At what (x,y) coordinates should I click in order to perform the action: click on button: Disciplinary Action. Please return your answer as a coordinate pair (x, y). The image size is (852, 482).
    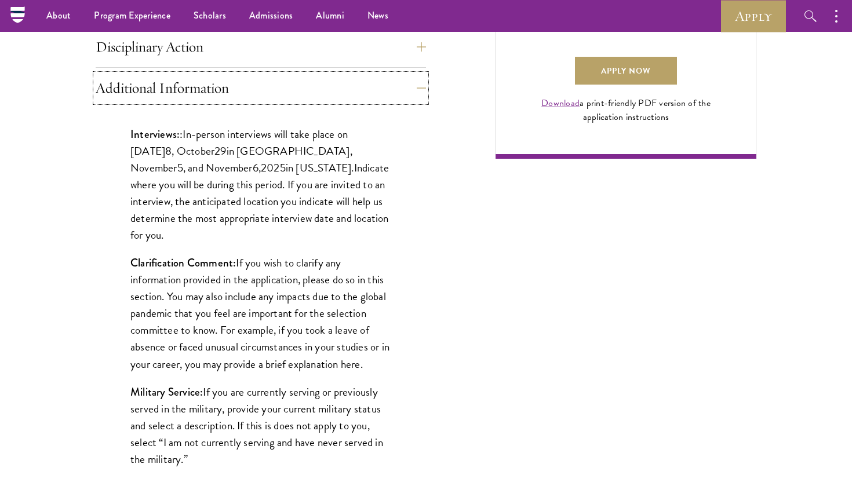
    Looking at the image, I should click on (261, 47).